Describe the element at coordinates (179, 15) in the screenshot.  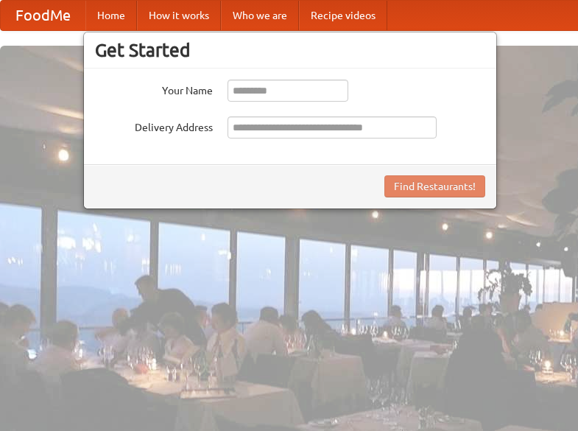
I see `a: How it works` at that location.